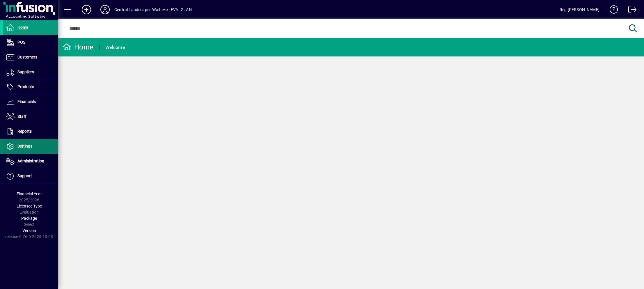  What do you see at coordinates (29, 194) in the screenshot?
I see `span: Financial Year` at bounding box center [29, 194].